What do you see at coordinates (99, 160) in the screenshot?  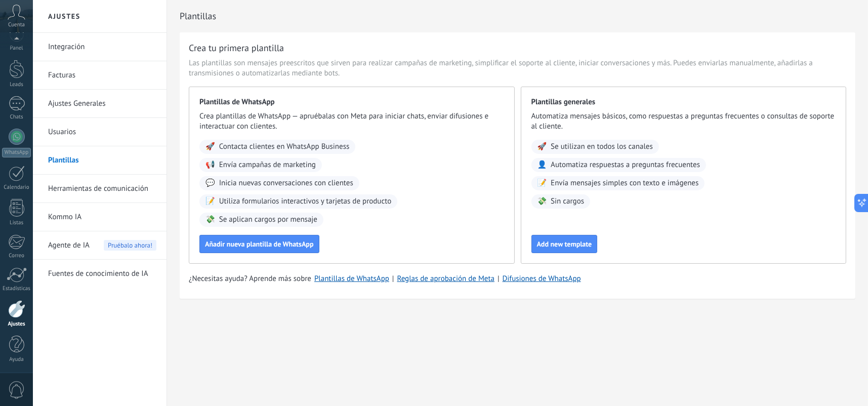 I see `li: Plantillas` at bounding box center [99, 160].